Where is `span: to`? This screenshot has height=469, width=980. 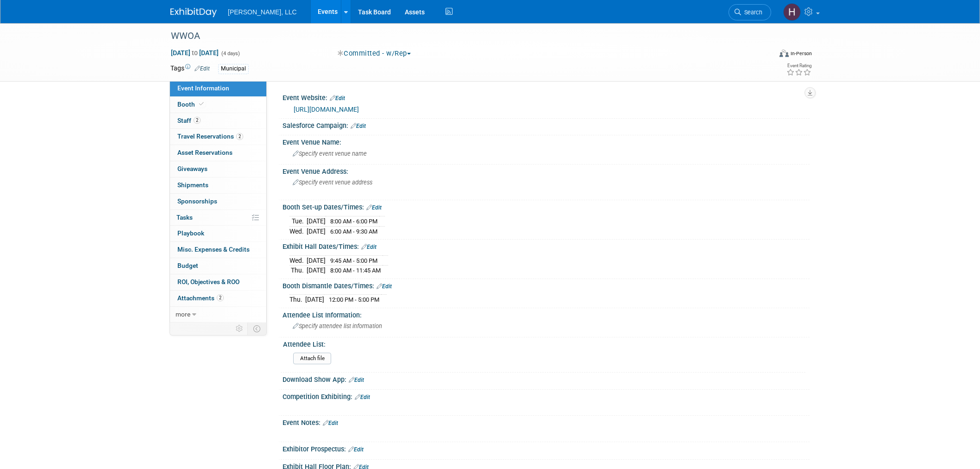
span: to is located at coordinates (195, 53).